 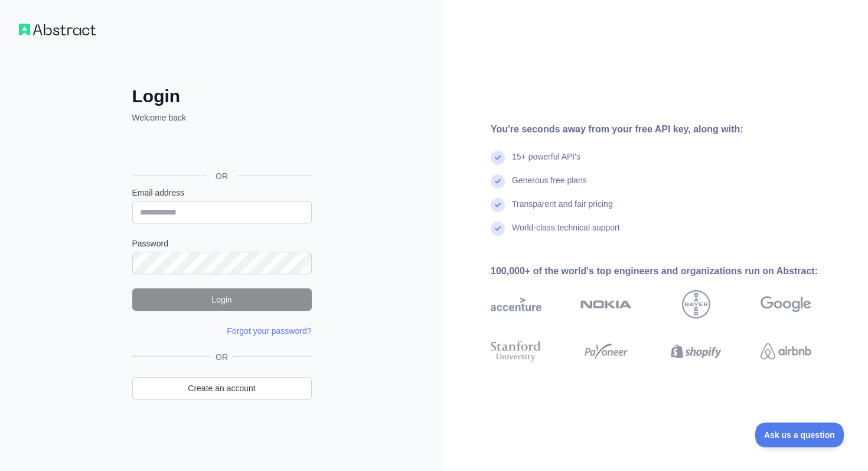 I want to click on button: Login, so click(x=222, y=299).